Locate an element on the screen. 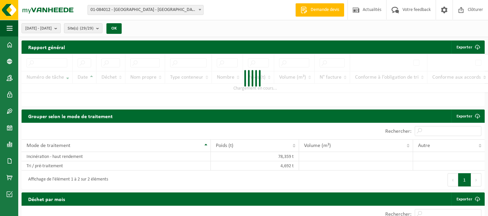 The image size is (488, 216). span: Site(s) is located at coordinates (81, 29).